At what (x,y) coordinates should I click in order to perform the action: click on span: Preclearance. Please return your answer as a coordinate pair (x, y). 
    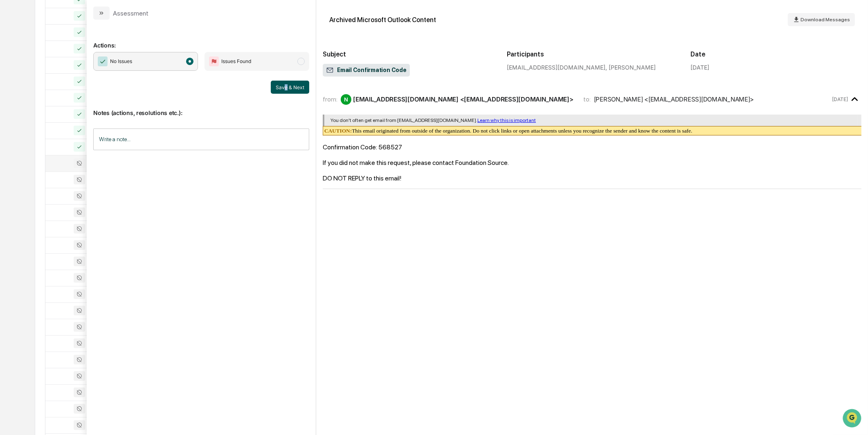
    Looking at the image, I should click on (34, 149).